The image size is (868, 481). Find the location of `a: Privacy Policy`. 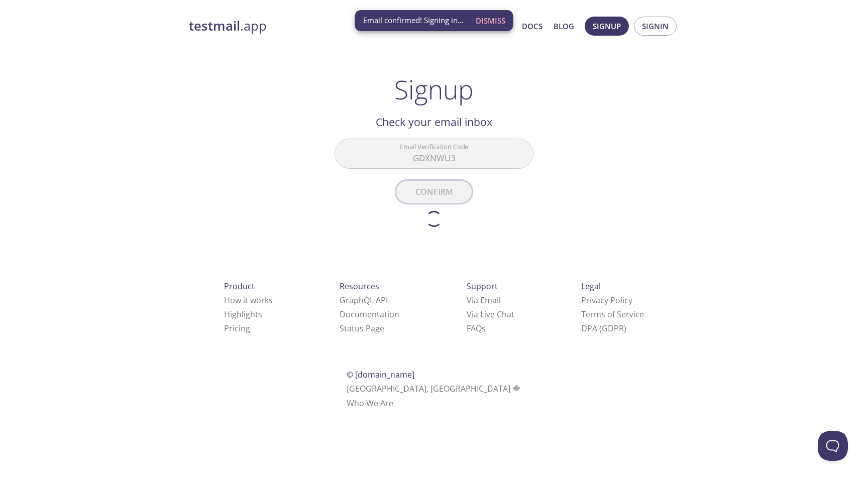

a: Privacy Policy is located at coordinates (607, 300).